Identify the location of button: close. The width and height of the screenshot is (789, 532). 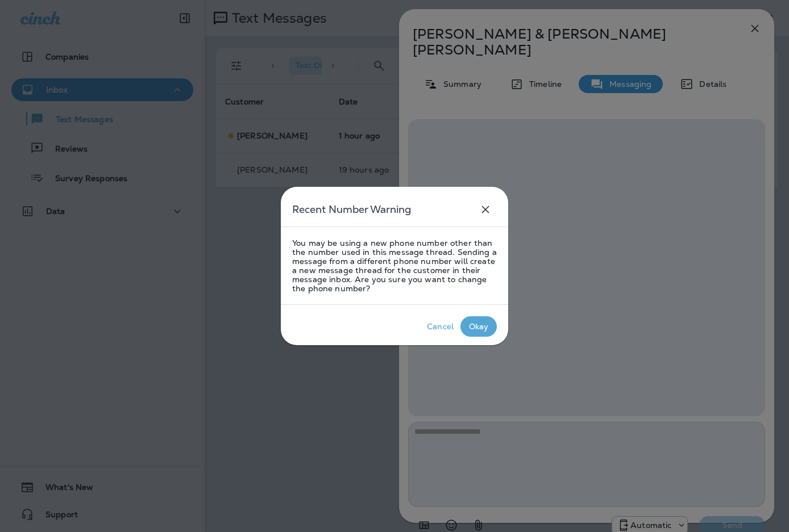
(486, 210).